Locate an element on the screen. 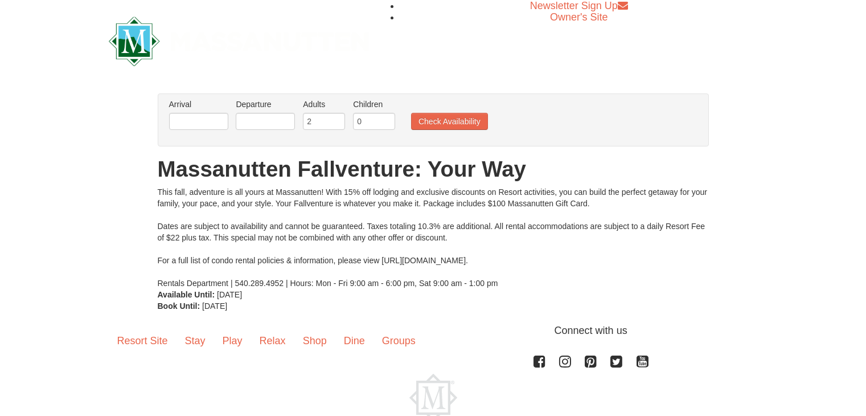 The height and width of the screenshot is (416, 866). strong: Available Until: is located at coordinates (186, 294).